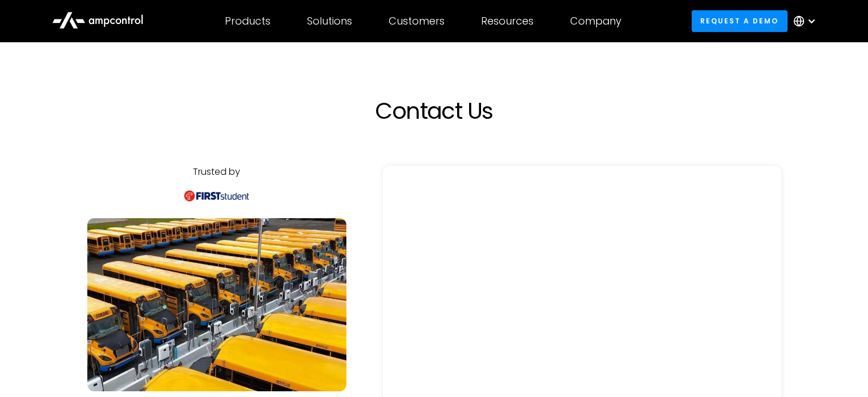 The height and width of the screenshot is (397, 868). I want to click on div: Customers, so click(416, 21).